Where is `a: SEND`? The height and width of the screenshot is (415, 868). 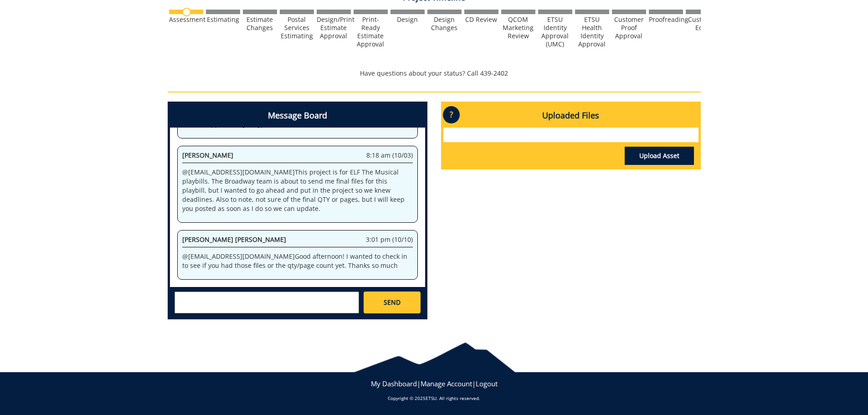
a: SEND is located at coordinates (392, 303).